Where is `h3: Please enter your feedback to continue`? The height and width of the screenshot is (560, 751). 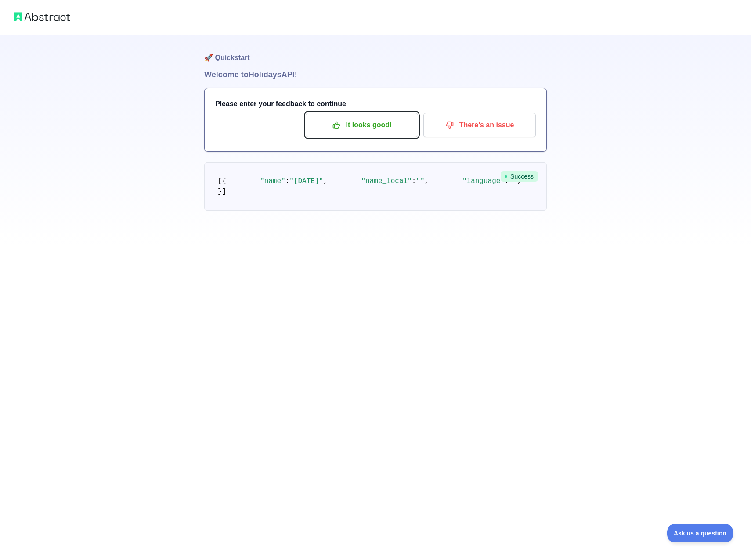
h3: Please enter your feedback to continue is located at coordinates (376, 104).